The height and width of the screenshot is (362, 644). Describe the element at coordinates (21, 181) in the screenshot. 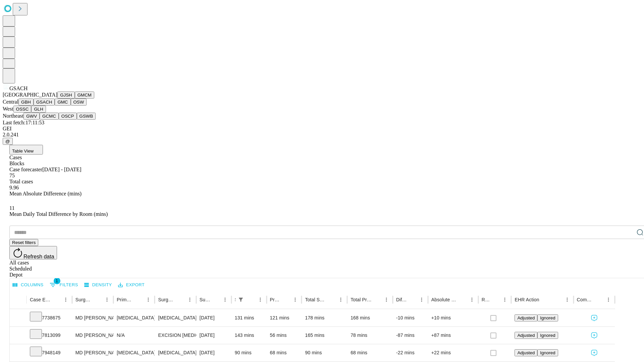

I see `span: Total cases` at that location.